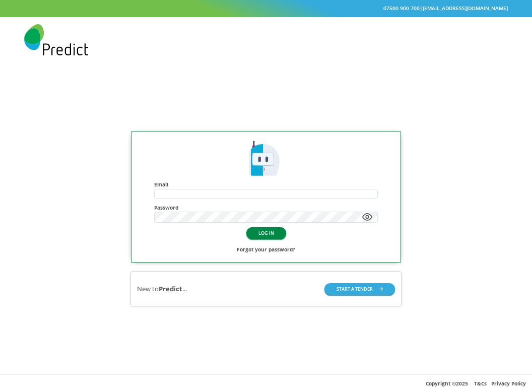 The height and width of the screenshot is (392, 532). Describe the element at coordinates (401, 8) in the screenshot. I see `a: 07500 900 700` at that location.